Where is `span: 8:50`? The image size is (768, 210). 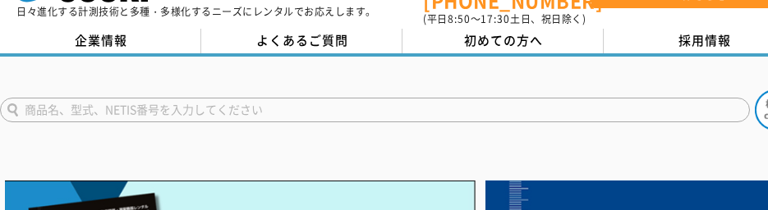 span: 8:50 is located at coordinates (459, 19).